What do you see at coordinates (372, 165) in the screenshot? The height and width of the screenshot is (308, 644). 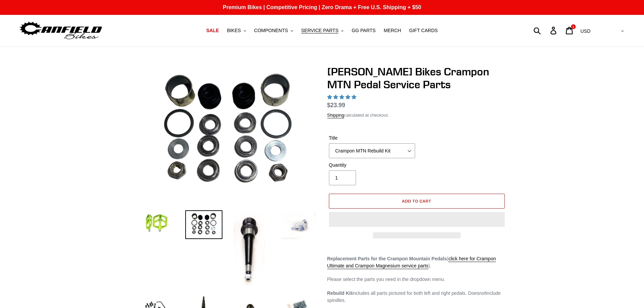 I see `label: Quantity` at bounding box center [372, 165].